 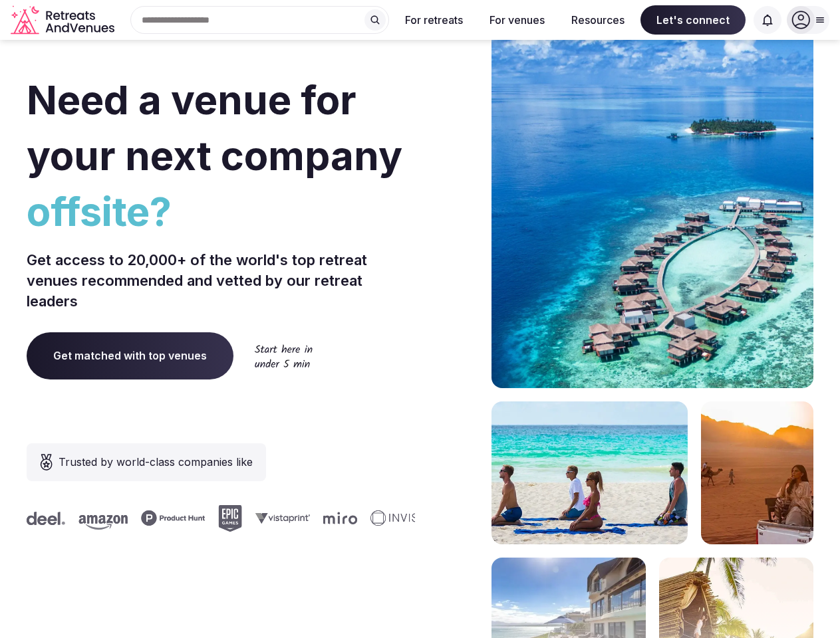 I want to click on svg: Deel company logo, so click(x=43, y=519).